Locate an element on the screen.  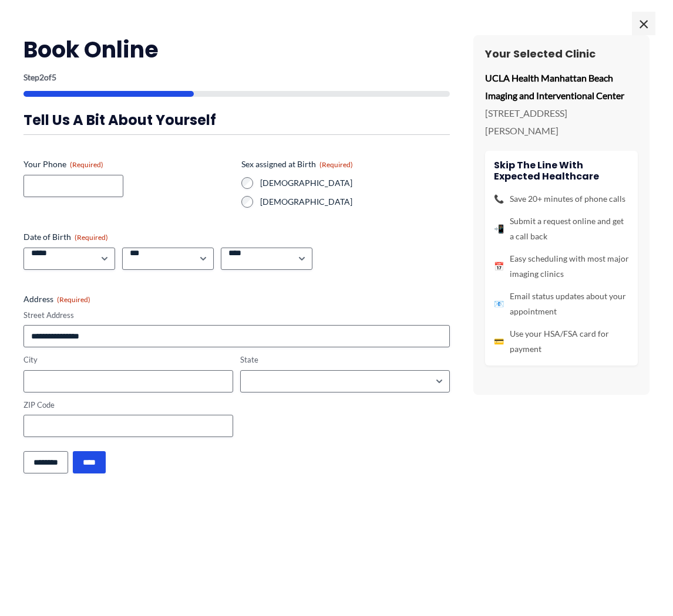
h4: Skip the line with Expected Healthcare is located at coordinates (561, 171).